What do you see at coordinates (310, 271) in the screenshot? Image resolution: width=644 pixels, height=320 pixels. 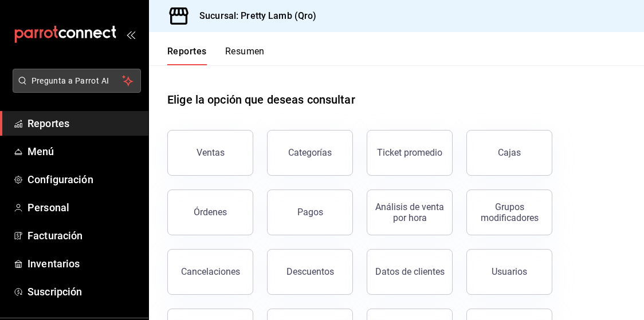 I see `div: Descuentos` at bounding box center [310, 271].